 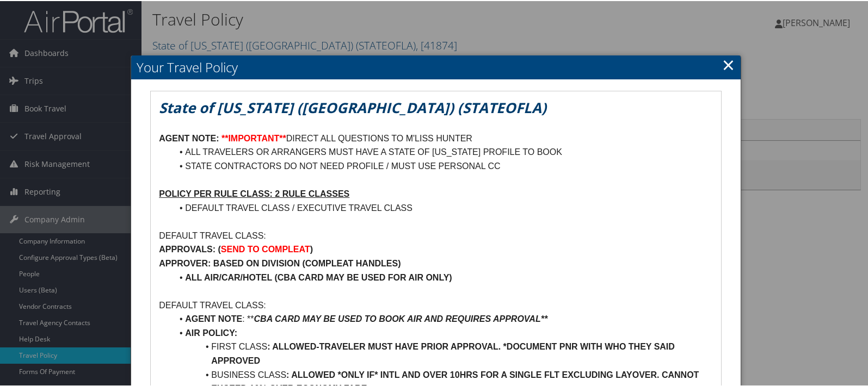 What do you see at coordinates (728, 63) in the screenshot?
I see `a: Close` at bounding box center [728, 63].